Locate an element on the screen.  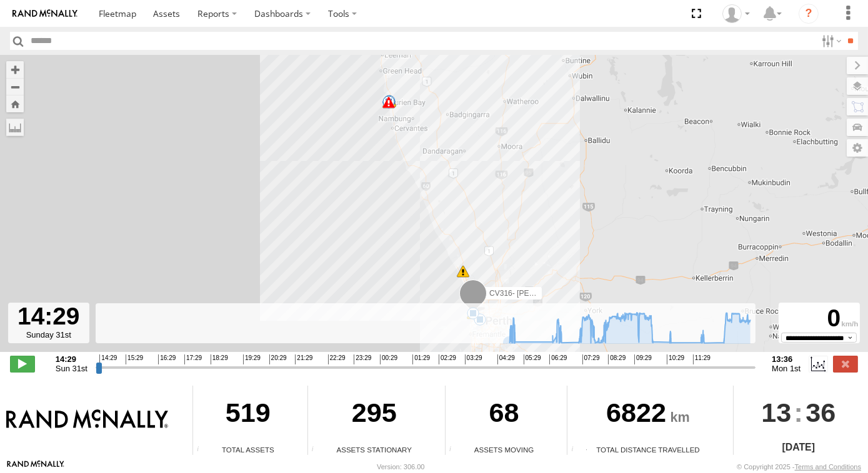
span: 17:29 is located at coordinates (193, 359).